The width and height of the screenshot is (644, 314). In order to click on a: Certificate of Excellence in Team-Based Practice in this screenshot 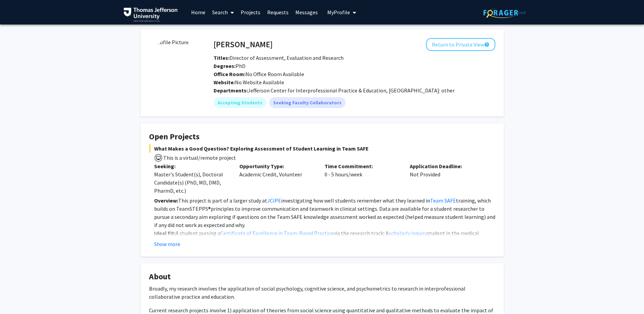, I will do `click(277, 233)`.